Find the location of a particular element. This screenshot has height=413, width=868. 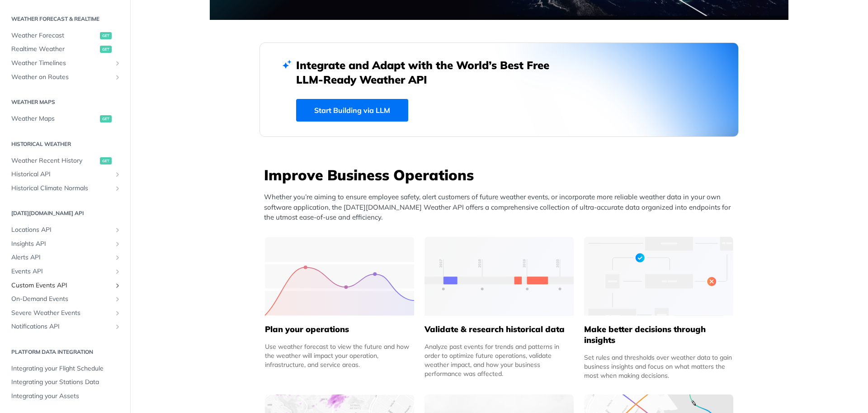

a: Integrating your Assets is located at coordinates (65, 397).